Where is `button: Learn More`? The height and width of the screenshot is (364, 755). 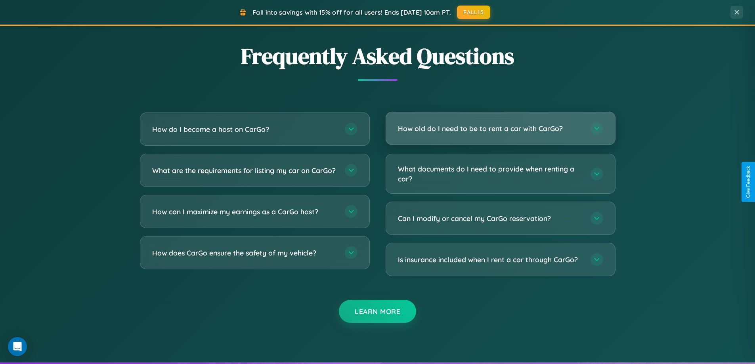 button: Learn More is located at coordinates (378, 312).